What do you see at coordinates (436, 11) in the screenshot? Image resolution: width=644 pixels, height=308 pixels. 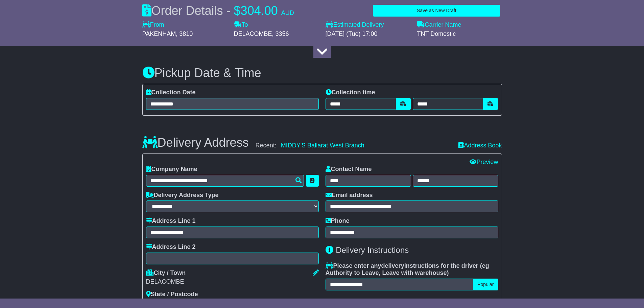 I see `button: Save as New Draft` at bounding box center [436, 11].